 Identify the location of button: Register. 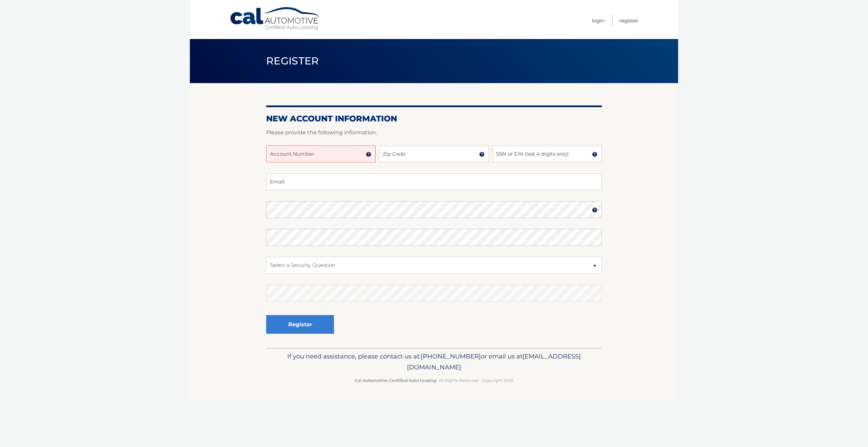
(300, 324).